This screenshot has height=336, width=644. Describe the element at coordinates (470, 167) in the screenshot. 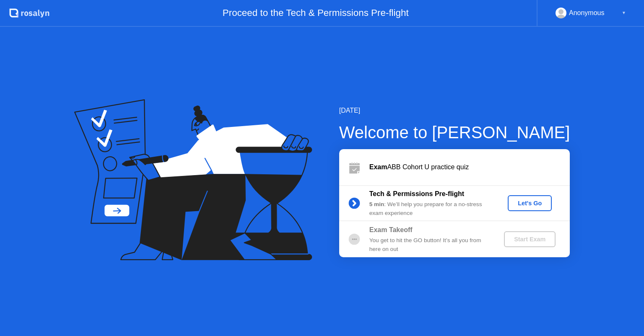

I see `div: ABB Cohort U practice quiz` at that location.